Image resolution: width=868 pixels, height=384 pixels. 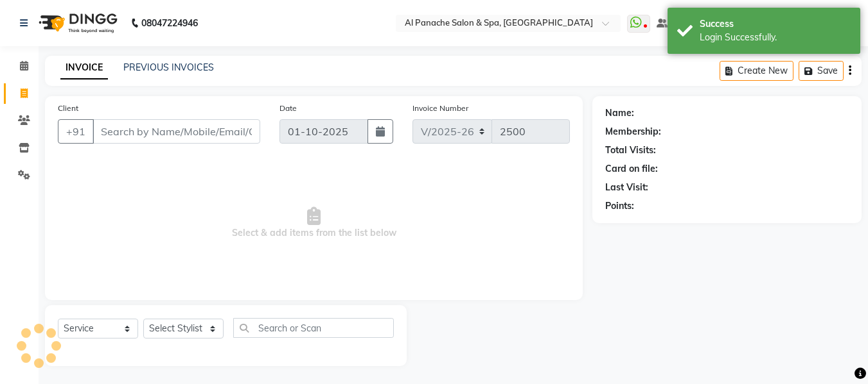 I want to click on label: Date, so click(x=288, y=108).